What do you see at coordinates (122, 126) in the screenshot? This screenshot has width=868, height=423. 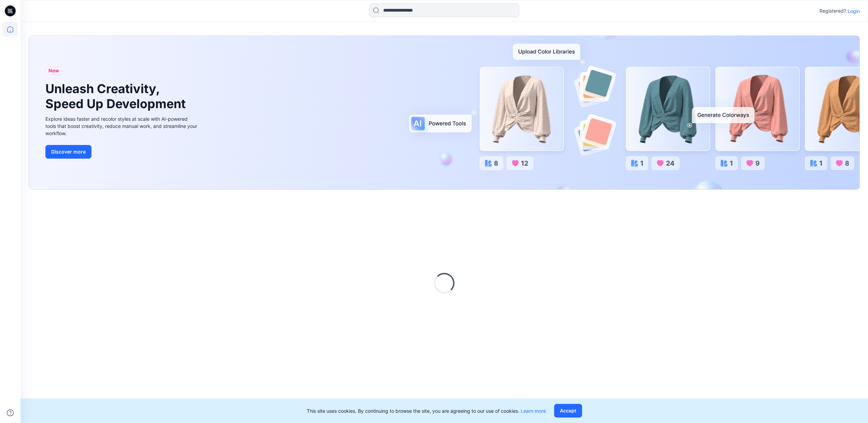 I see `div: Explore ideas faster and recolor styles at scale with AI-powered tools that boost creativity, red...` at bounding box center [122, 126].